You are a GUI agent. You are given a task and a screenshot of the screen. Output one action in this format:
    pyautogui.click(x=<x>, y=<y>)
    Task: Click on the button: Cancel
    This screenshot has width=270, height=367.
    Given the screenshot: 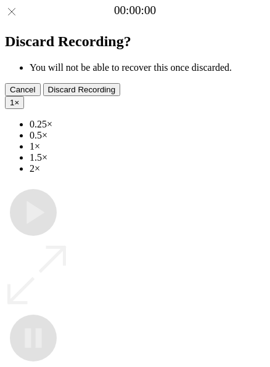 What is the action you would take?
    pyautogui.click(x=23, y=89)
    